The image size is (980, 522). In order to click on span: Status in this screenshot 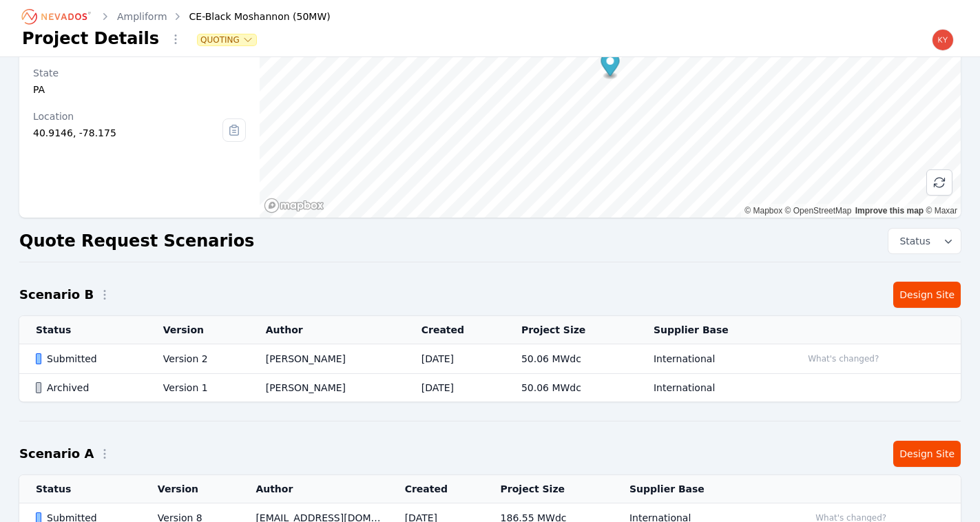, I will do `click(912, 241)`.